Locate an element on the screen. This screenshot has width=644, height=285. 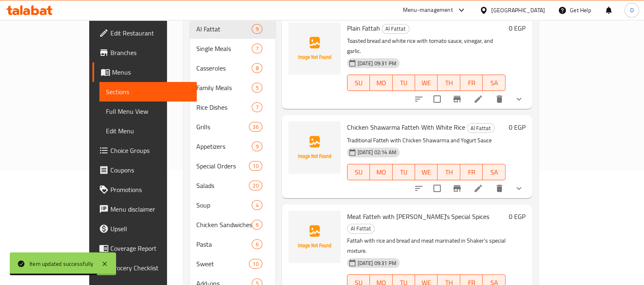
div: Family Meals5 is located at coordinates (233, 88).